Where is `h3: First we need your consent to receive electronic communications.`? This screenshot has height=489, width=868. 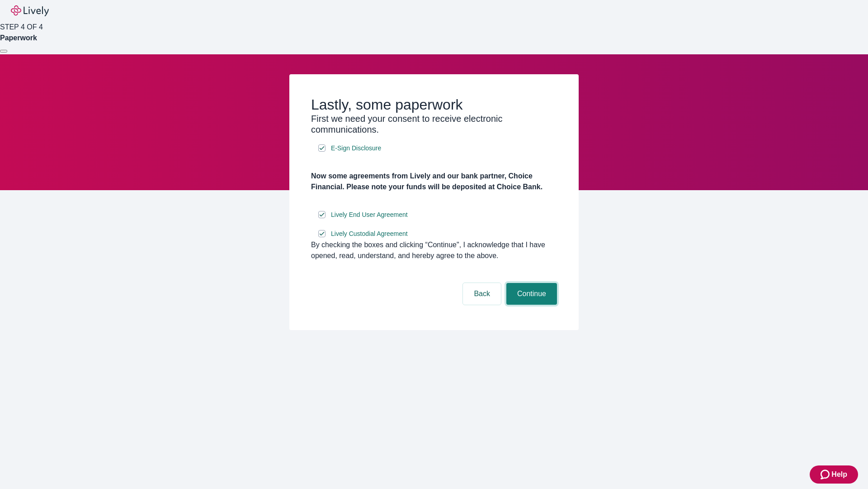
h3: First we need your consent to receive electronic communications. is located at coordinates (434, 124).